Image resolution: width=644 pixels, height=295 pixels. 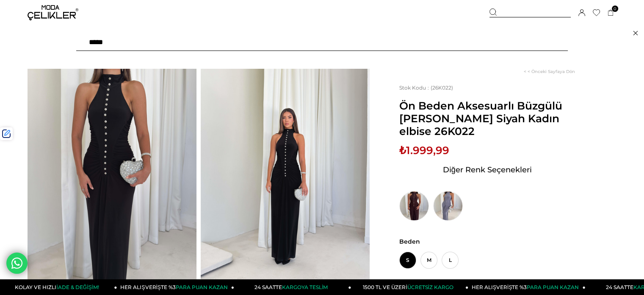 What do you see at coordinates (305, 287) in the screenshot?
I see `span: KARGOYA TESLİM` at bounding box center [305, 287].